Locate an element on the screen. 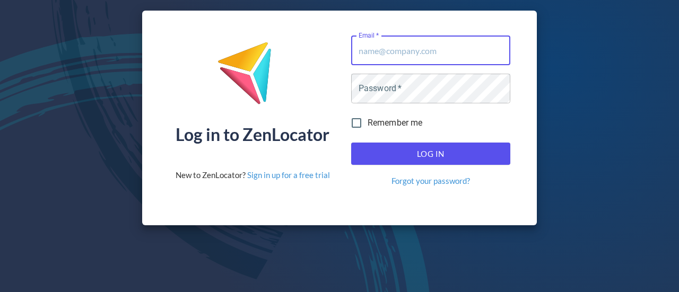 This screenshot has width=679, height=292. div: New to ZenLocator? is located at coordinates (252, 175).